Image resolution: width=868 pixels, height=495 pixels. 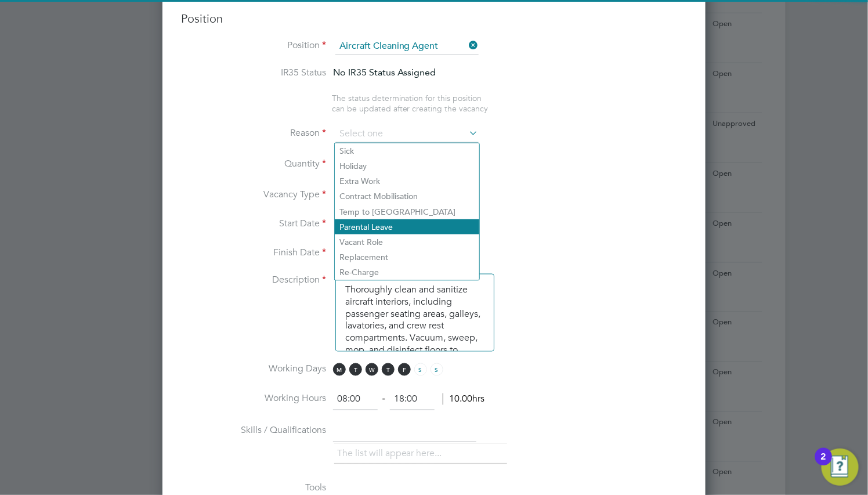 What do you see at coordinates (841, 468) in the screenshot?
I see `button: Open Resource Center, 2 new notifications` at bounding box center [841, 468].